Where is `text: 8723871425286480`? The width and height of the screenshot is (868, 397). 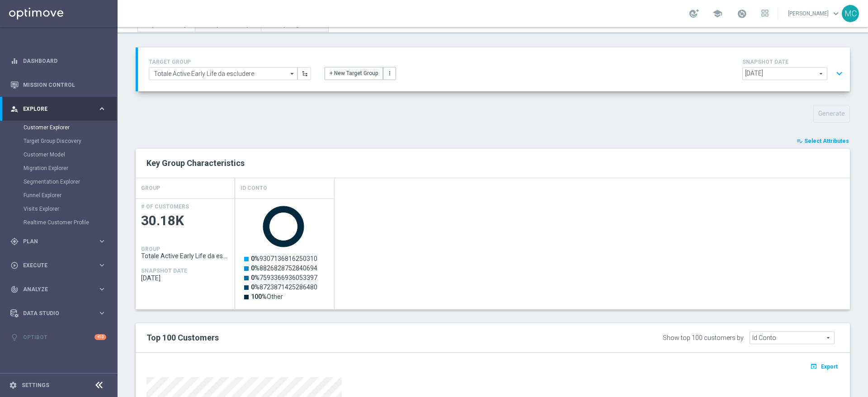 text: 8723871425286480 is located at coordinates (284, 287).